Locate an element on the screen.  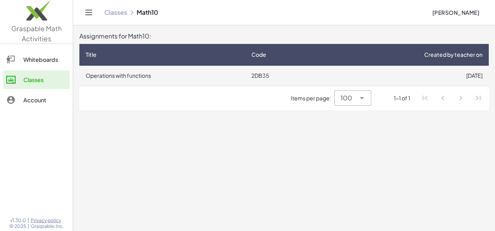
span: Code is located at coordinates (259, 54).